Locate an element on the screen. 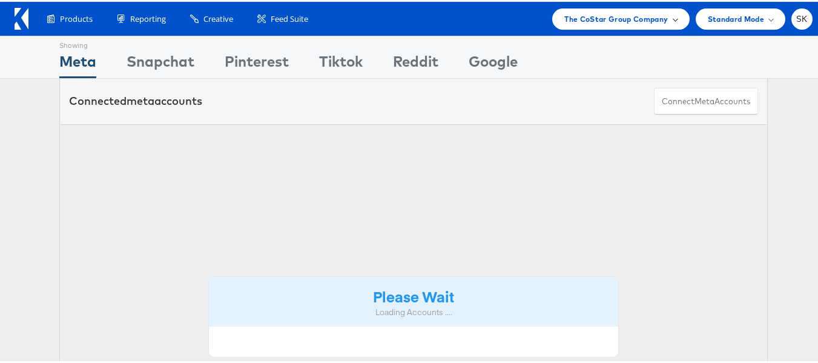 Image resolution: width=818 pixels, height=363 pixels. div: Connected accounts is located at coordinates (136, 99).